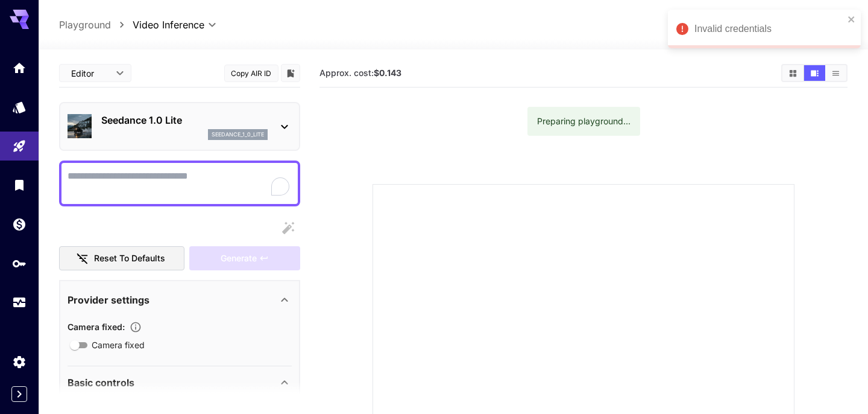 This screenshot has height=414, width=868. What do you see at coordinates (85, 25) in the screenshot?
I see `p: Playground` at bounding box center [85, 25].